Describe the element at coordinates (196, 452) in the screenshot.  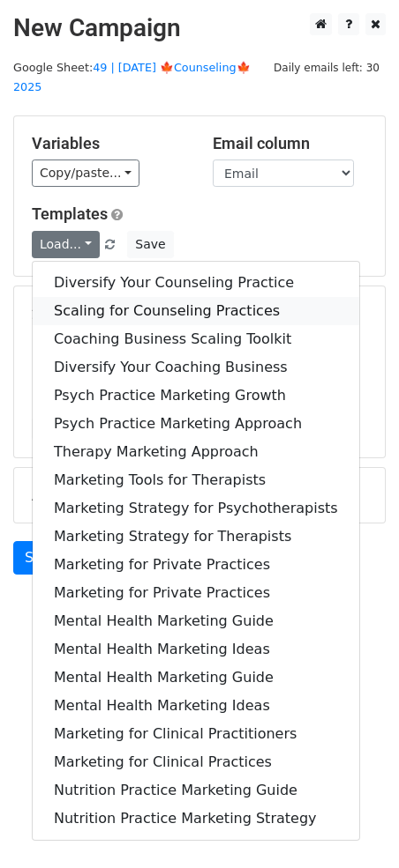
I see `a: Therapy Marketing Approach` at that location.